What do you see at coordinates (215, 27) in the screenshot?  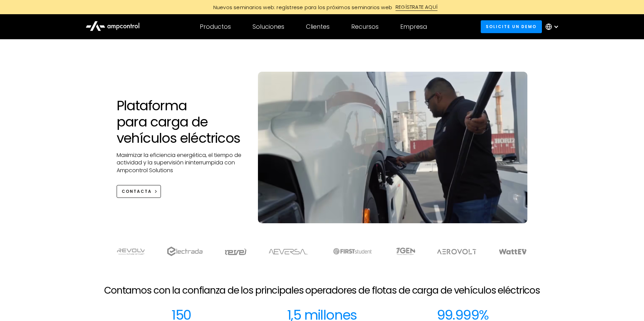 I see `div: Productos` at bounding box center [215, 27].